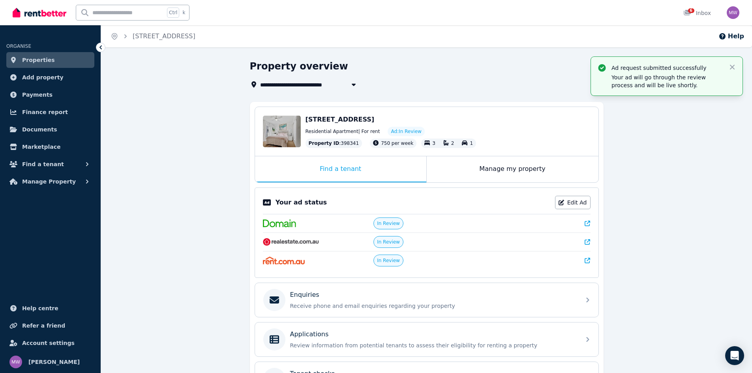 The height and width of the screenshot is (373, 752). Describe the element at coordinates (40, 308) in the screenshot. I see `span: Help centre` at that location.